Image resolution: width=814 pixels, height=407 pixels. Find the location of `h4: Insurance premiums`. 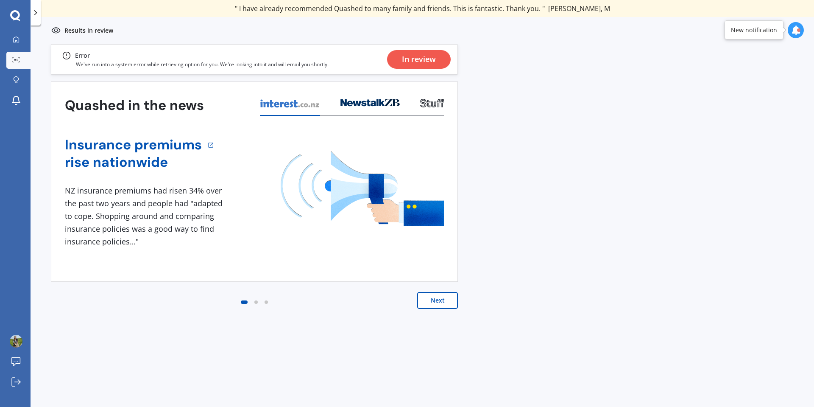

h4: Insurance premiums is located at coordinates (133, 145).